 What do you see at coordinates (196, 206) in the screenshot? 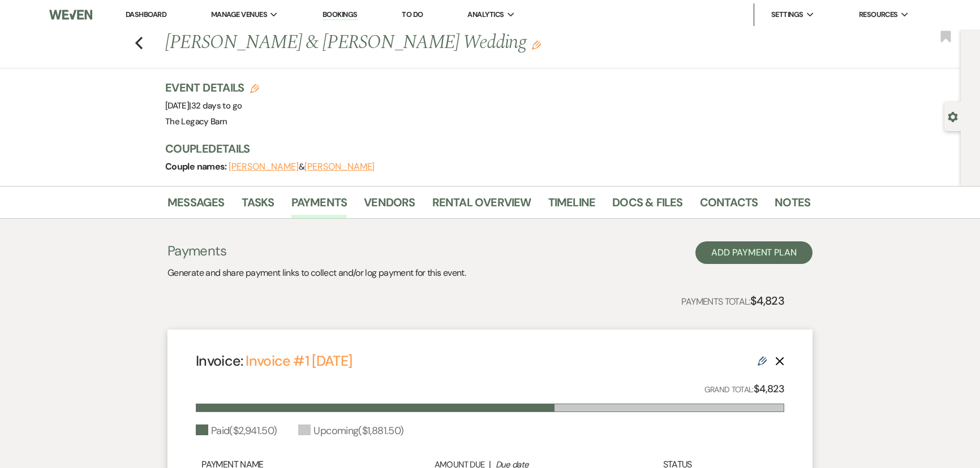
I see `a: Messages` at bounding box center [196, 206].